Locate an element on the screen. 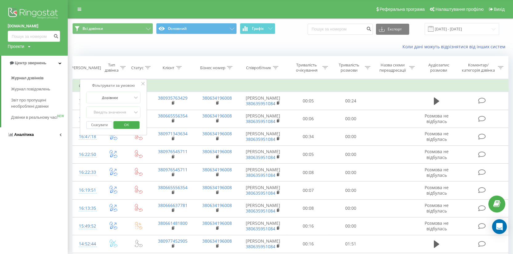  div: Тип дзвінка is located at coordinates (111, 68).